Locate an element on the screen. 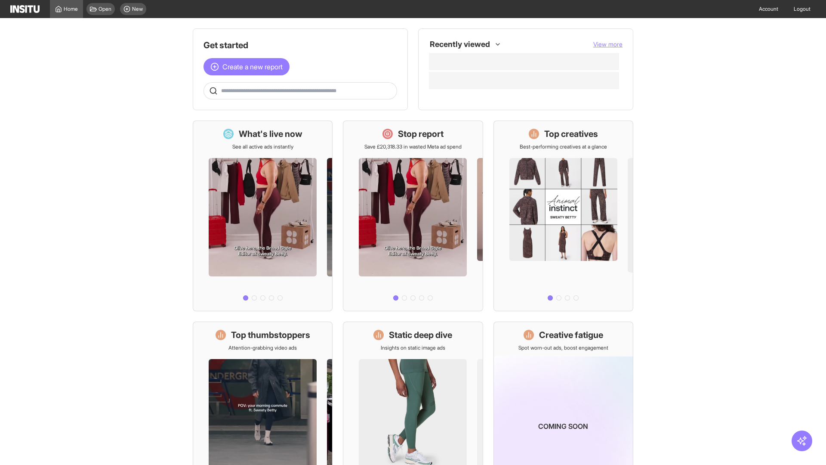  p: See all active ads instantly is located at coordinates (263, 147).